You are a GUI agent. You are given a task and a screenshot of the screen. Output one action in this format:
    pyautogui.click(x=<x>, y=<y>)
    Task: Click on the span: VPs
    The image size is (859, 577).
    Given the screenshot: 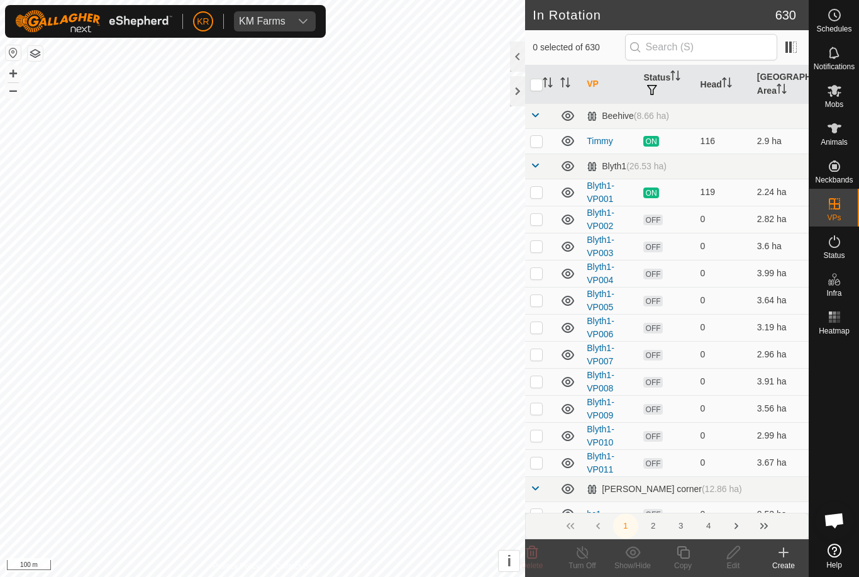 What is the action you would take?
    pyautogui.click(x=834, y=218)
    